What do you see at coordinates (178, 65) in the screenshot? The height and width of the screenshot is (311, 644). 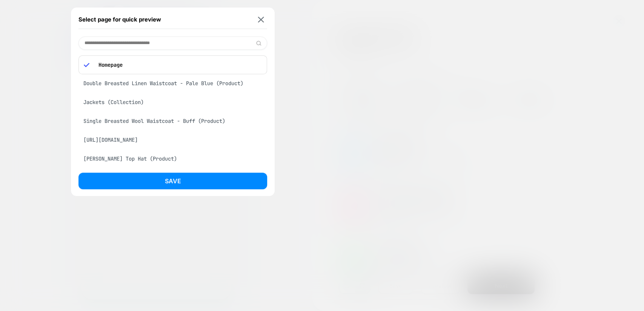 I see `p: Homepage` at bounding box center [178, 65].